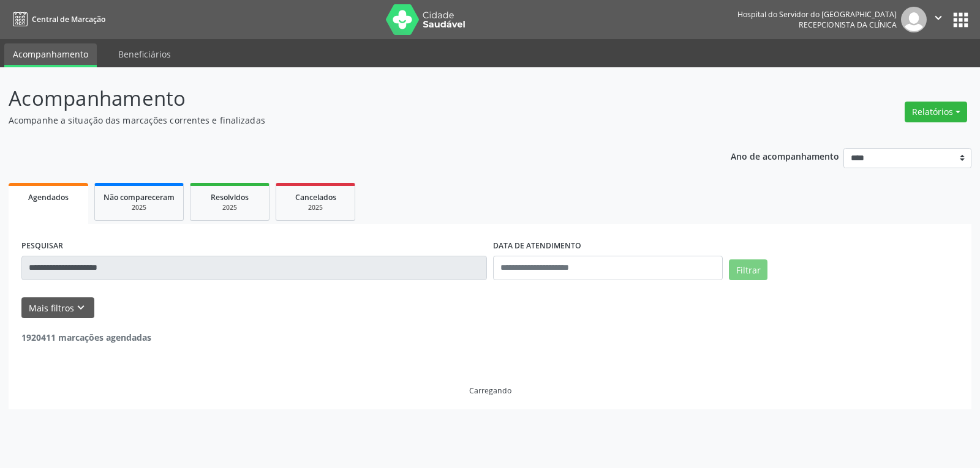 Image resolution: width=980 pixels, height=468 pixels. What do you see at coordinates (346, 120) in the screenshot?
I see `p: Acompanhe a situação das marcações correntes e finalizadas` at bounding box center [346, 120].